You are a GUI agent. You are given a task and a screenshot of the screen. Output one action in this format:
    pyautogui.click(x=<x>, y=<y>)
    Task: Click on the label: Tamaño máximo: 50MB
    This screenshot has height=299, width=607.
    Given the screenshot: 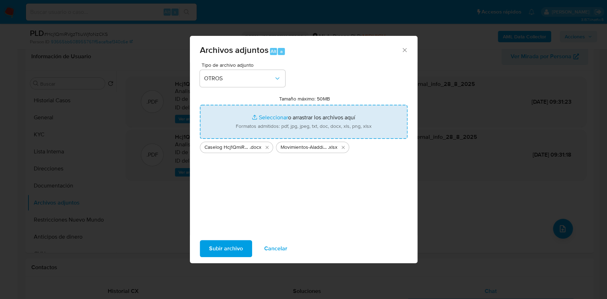 What is the action you would take?
    pyautogui.click(x=304, y=99)
    